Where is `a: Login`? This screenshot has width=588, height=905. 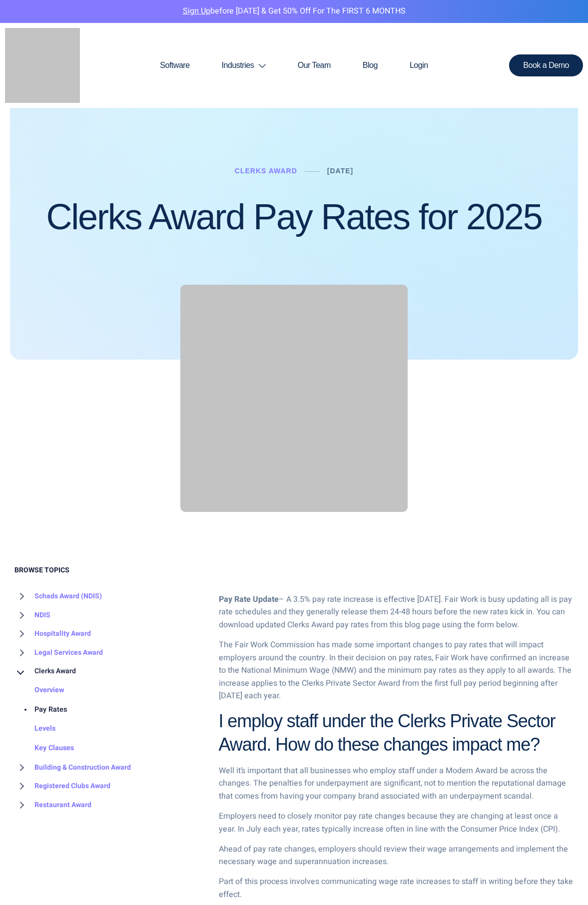 a: Login is located at coordinates (419, 65).